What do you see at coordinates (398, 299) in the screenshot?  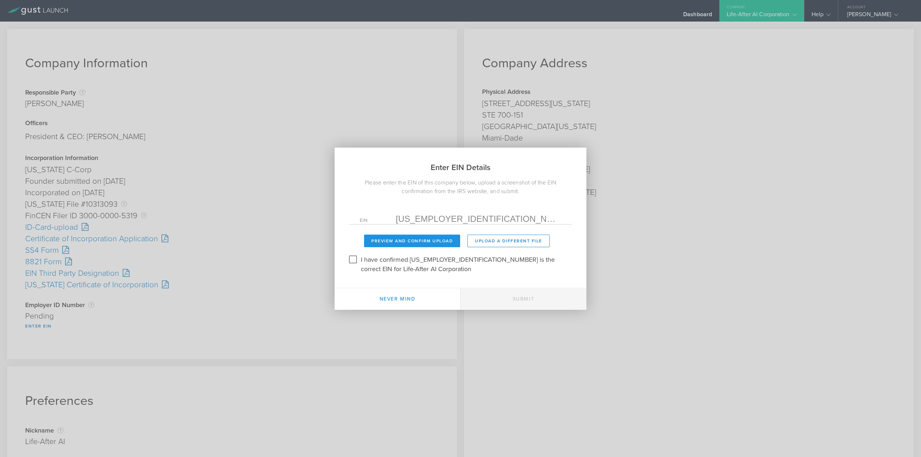 I see `button: Never mind` at bounding box center [398, 299].